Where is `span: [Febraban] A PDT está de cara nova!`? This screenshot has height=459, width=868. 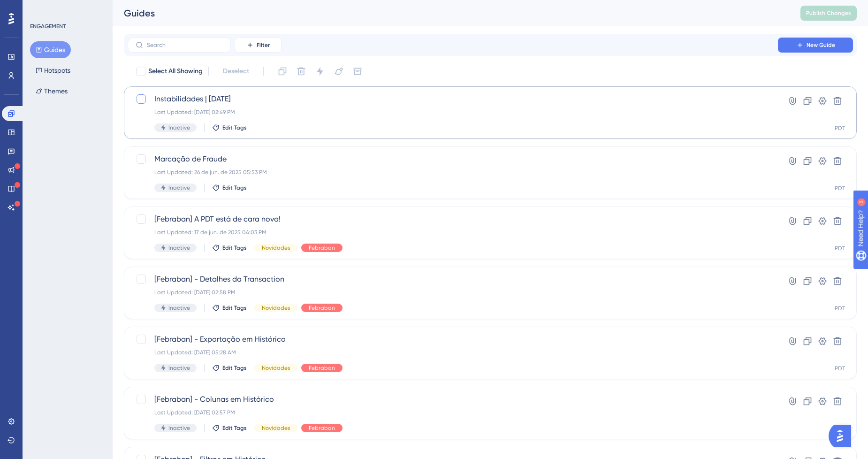
span: [Febraban] A PDT está de cara nova! is located at coordinates (452, 219).